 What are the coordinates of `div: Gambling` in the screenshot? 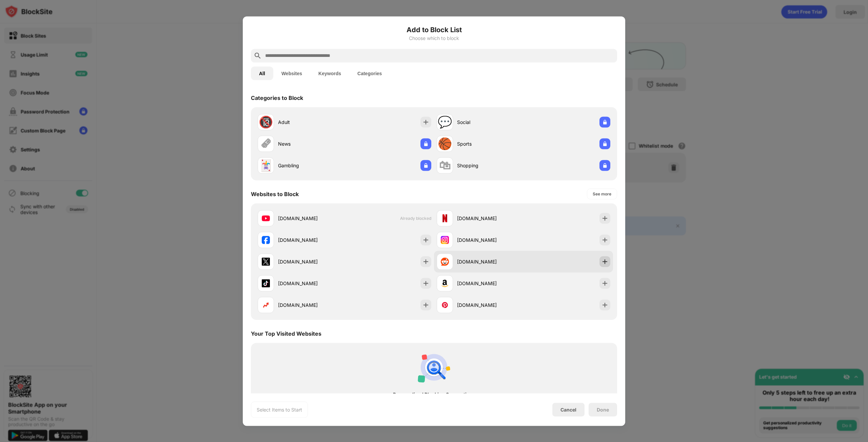 It's located at (312, 166).